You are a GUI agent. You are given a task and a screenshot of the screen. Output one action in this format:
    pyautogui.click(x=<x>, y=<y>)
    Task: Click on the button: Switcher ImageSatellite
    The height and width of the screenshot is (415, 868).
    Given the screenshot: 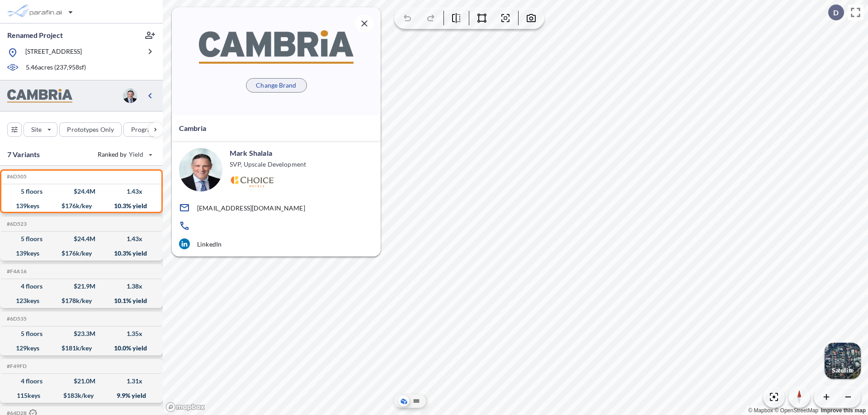 What is the action you would take?
    pyautogui.click(x=843, y=361)
    